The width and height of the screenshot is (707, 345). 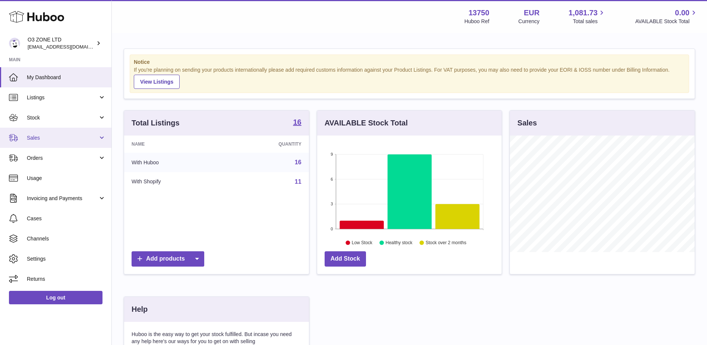 What do you see at coordinates (332, 229) in the screenshot?
I see `text: 0` at bounding box center [332, 229].